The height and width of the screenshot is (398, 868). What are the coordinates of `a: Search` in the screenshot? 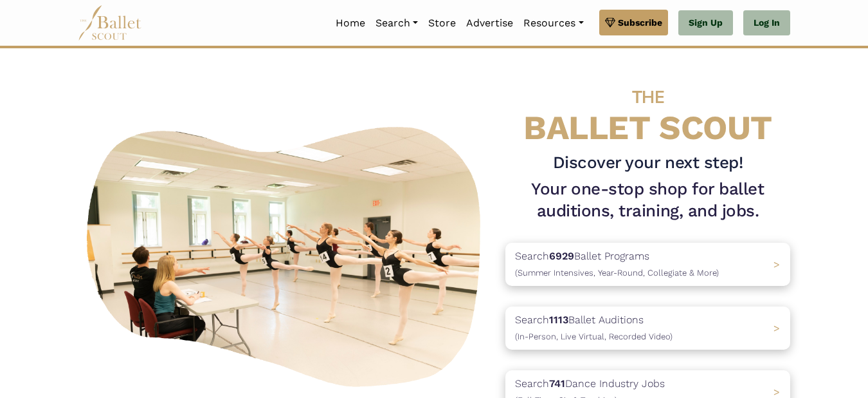 It's located at (397, 23).